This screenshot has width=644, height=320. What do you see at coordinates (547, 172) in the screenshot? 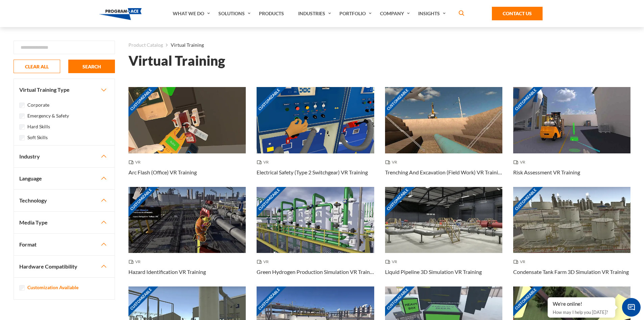
I see `h3: Risk Assessment VR Training` at bounding box center [547, 172].